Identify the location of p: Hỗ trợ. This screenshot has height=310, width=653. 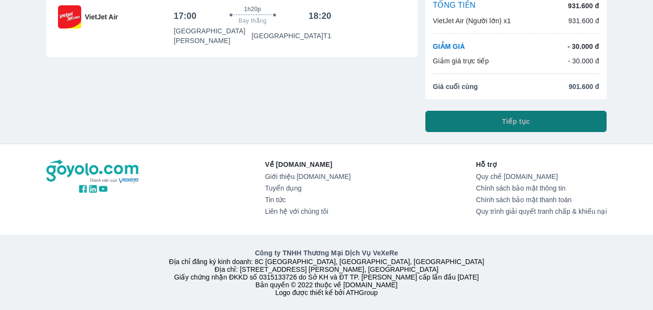
(541, 164).